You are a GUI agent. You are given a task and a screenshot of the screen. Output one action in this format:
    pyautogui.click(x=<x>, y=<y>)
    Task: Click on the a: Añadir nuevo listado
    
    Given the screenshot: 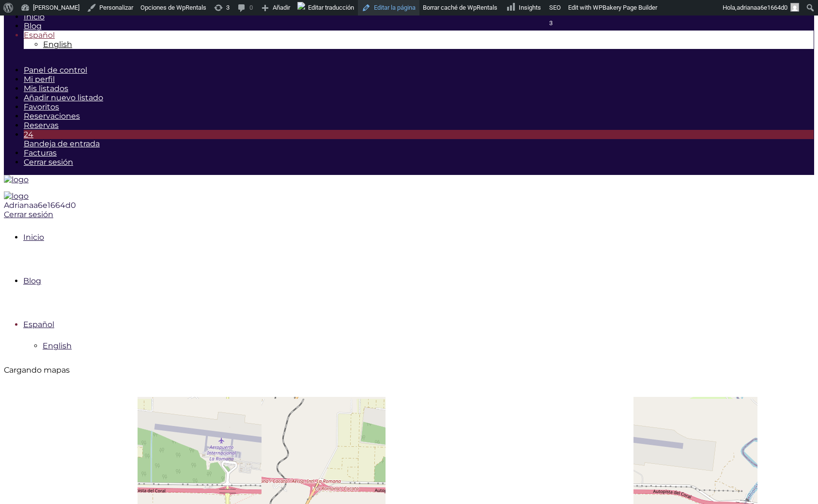 What is the action you would take?
    pyautogui.click(x=63, y=97)
    